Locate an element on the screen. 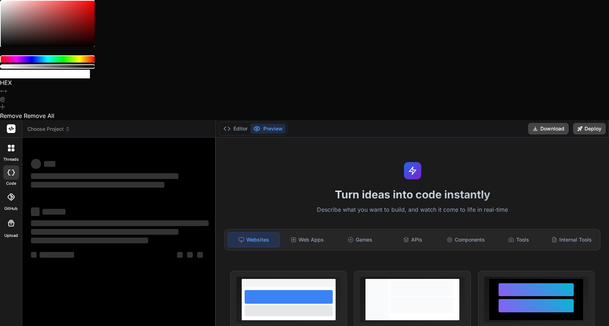  div: Websites is located at coordinates (254, 240).